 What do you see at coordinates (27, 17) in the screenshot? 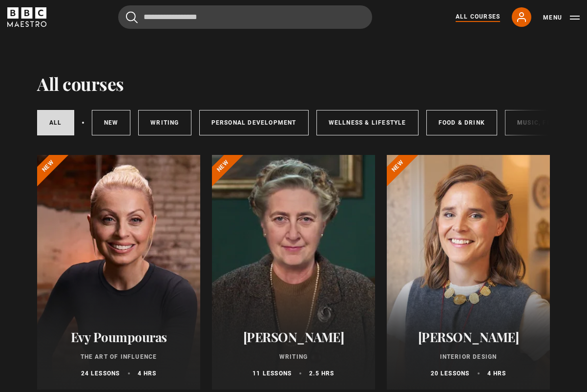
I see `a: BBC Maestro` at bounding box center [27, 17].